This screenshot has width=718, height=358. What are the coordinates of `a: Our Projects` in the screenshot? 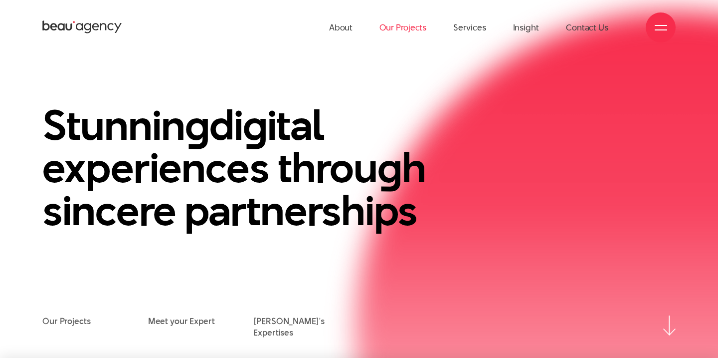 It's located at (66, 321).